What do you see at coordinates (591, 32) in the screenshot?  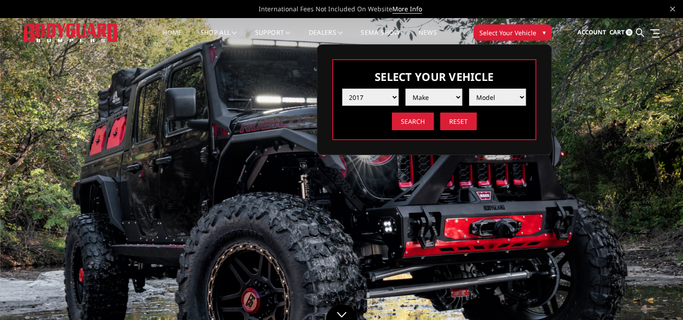 I see `span: Account` at bounding box center [591, 32].